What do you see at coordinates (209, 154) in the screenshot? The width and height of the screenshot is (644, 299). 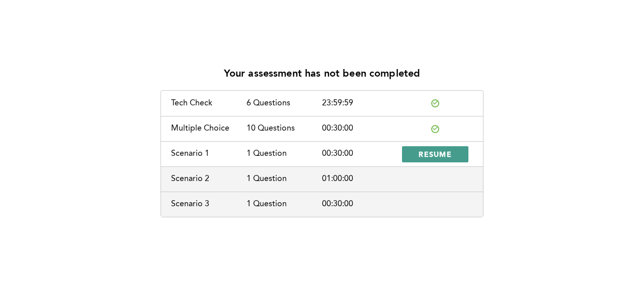 I see `div: Scenario 1` at bounding box center [209, 154].